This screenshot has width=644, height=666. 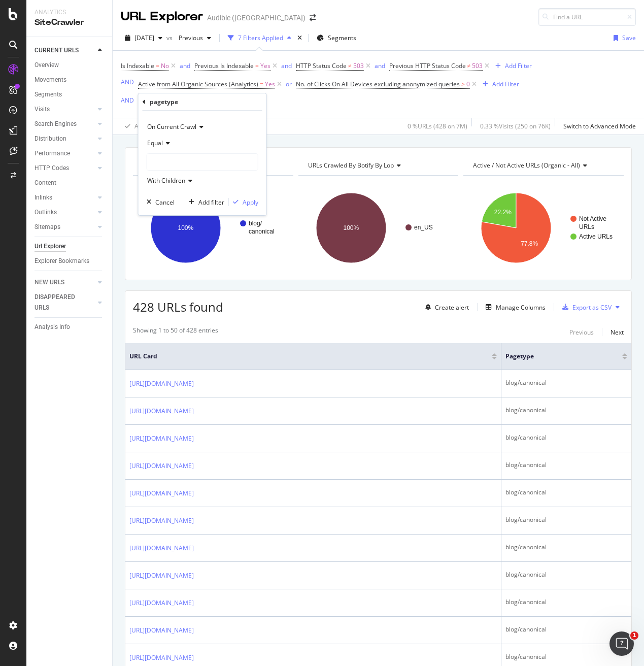 I want to click on div: HTTP Codes, so click(x=52, y=168).